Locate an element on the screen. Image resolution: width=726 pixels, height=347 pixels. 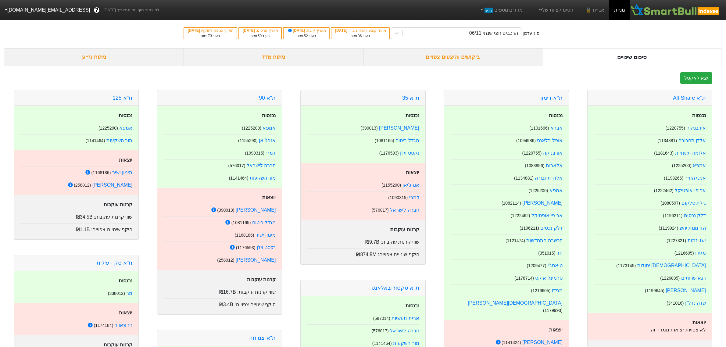
small: ( 1176593 ) is located at coordinates (246, 247).